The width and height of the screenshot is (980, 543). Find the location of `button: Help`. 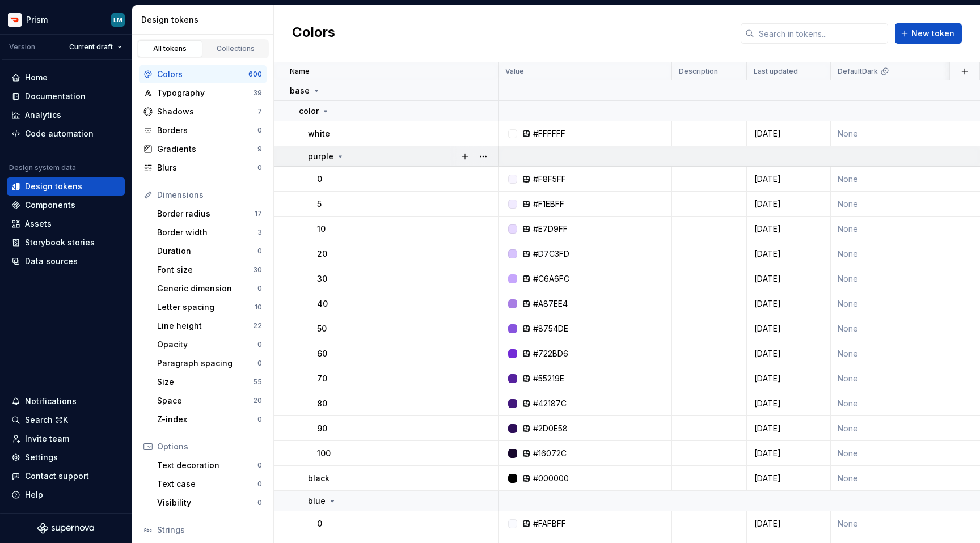

button: Help is located at coordinates (65, 495).